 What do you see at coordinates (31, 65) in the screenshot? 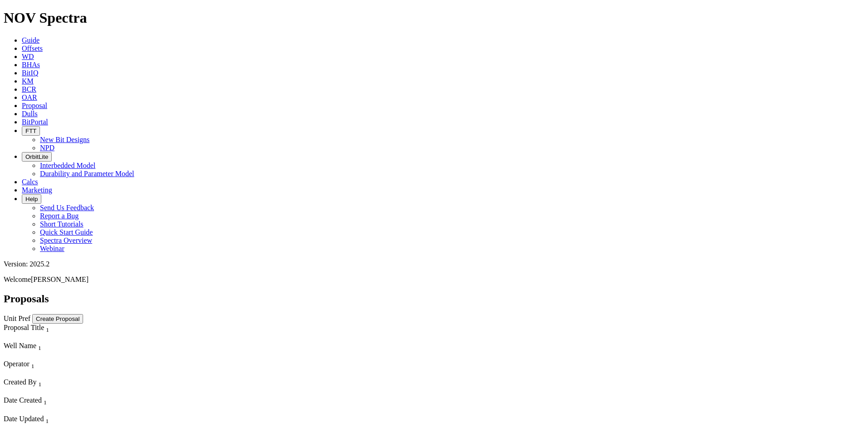
I see `span: BHAs` at bounding box center [31, 65].